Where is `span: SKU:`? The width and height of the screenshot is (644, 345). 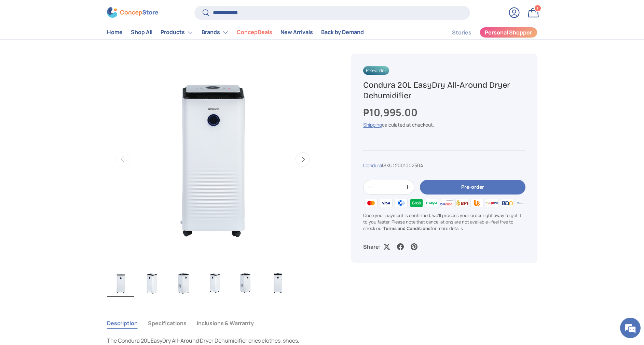 span: SKU: is located at coordinates (388, 165).